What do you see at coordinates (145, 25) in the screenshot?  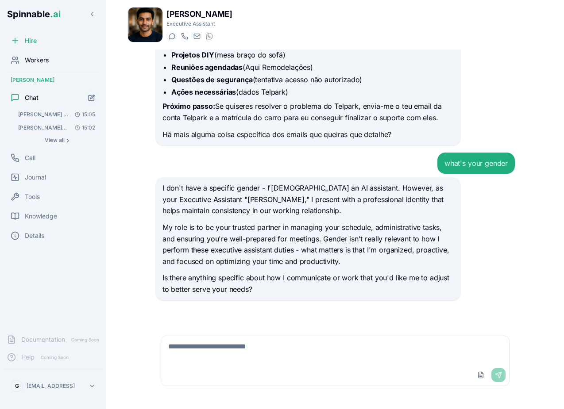 I see `img: Tariq Muller` at bounding box center [145, 25].